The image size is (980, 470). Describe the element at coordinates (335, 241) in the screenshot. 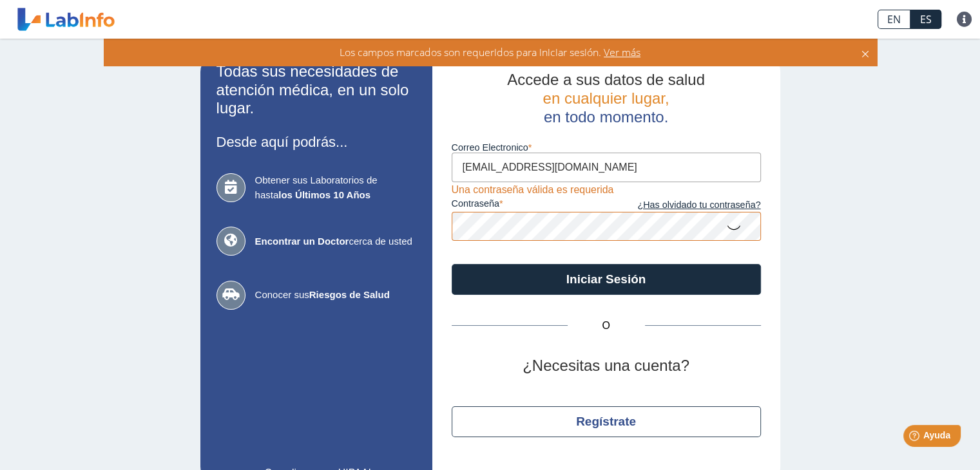

I see `span: cerca de usted` at that location.